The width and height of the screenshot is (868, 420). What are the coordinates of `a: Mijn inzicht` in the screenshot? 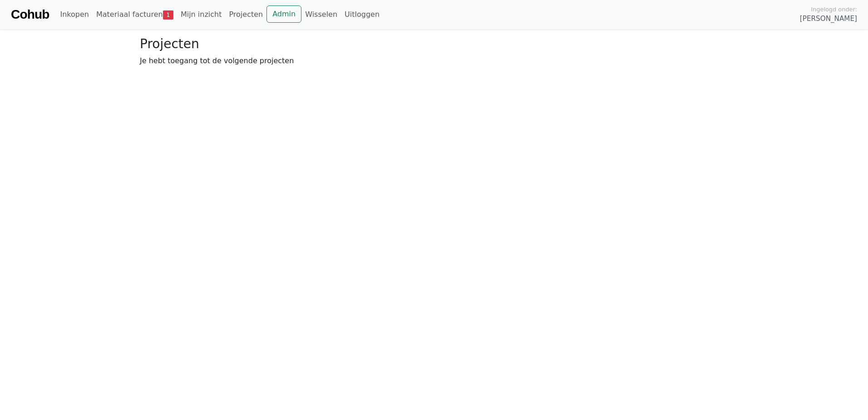 It's located at (201, 15).